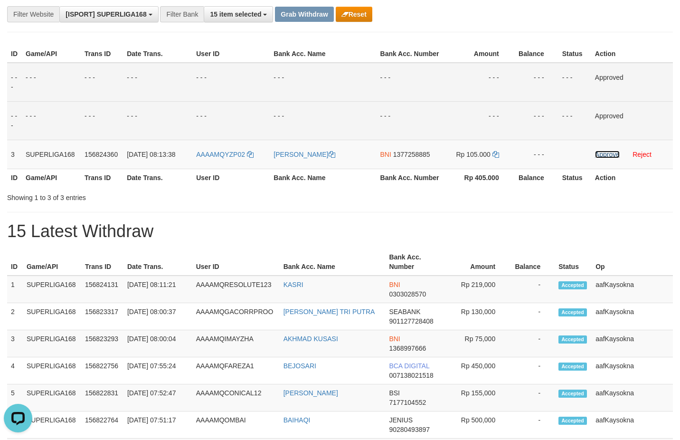 The width and height of the screenshot is (680, 440). I want to click on div: Filter Bank, so click(182, 14).